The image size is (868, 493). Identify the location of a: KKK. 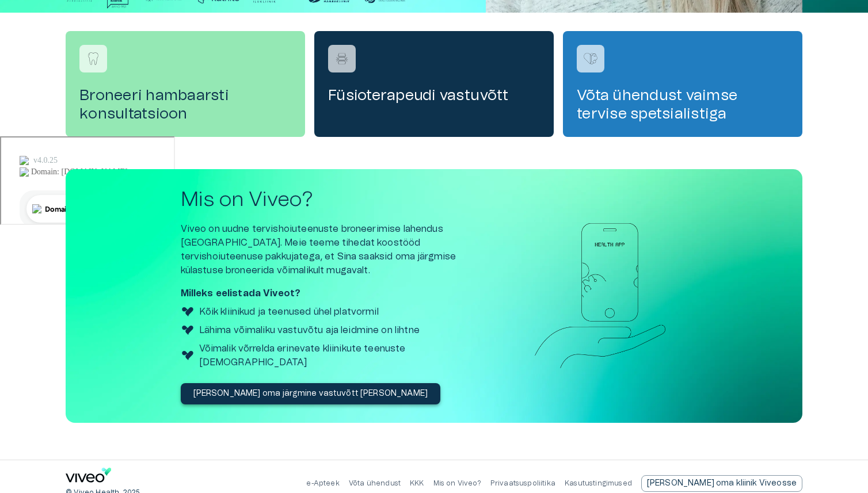
(417, 483).